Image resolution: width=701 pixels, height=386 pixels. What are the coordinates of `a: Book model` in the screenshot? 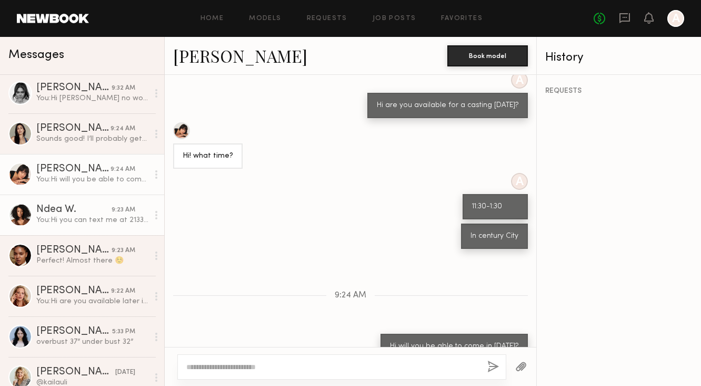 It's located at (488, 55).